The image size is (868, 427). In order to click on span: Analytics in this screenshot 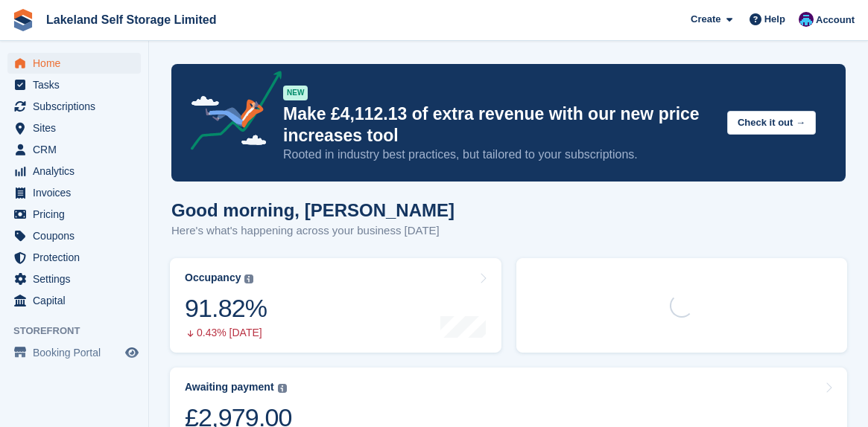, I will do `click(78, 171)`.